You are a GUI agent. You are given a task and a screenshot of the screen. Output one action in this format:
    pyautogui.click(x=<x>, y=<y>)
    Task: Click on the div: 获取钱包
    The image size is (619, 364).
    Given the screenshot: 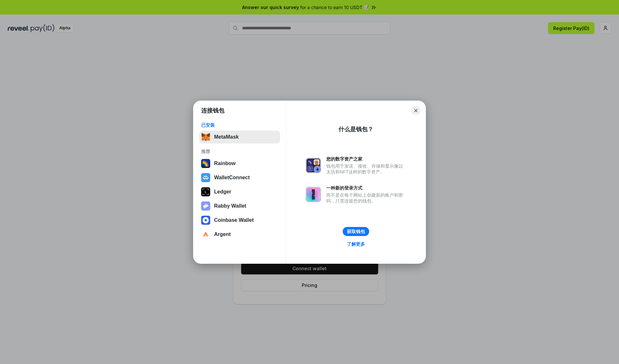 What is the action you would take?
    pyautogui.click(x=356, y=232)
    